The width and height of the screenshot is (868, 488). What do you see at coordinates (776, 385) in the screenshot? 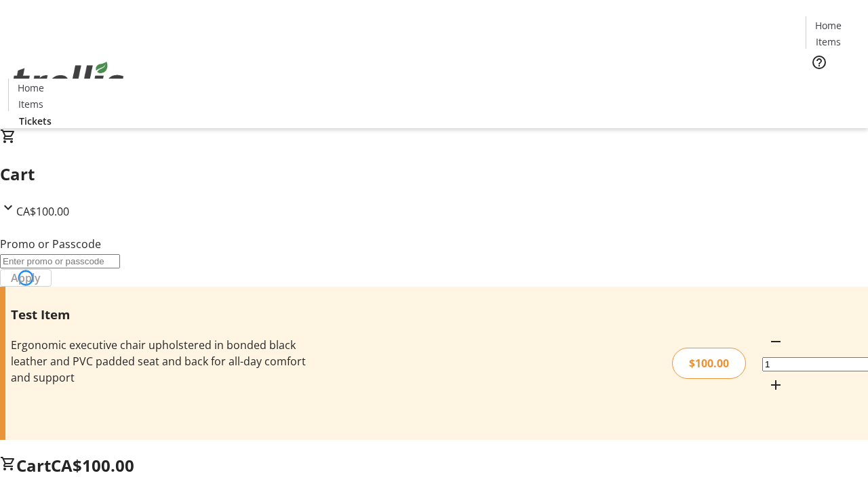
I see `button: Increment by one` at bounding box center [776, 385].